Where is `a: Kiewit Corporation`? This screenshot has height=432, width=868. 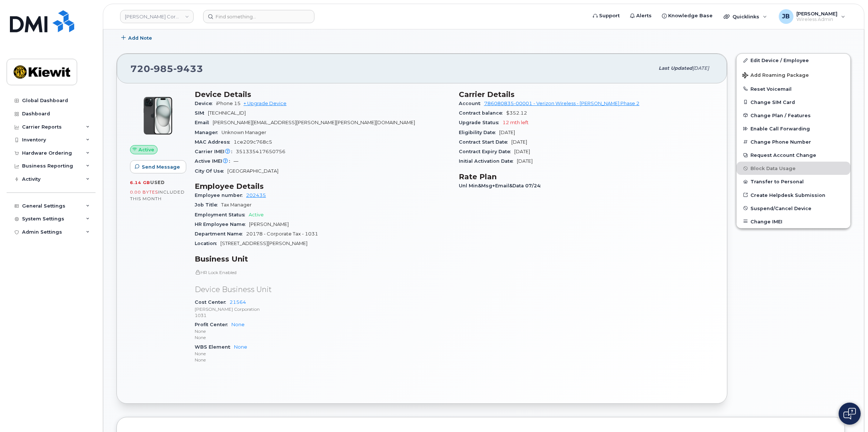 a: Kiewit Corporation is located at coordinates (157, 16).